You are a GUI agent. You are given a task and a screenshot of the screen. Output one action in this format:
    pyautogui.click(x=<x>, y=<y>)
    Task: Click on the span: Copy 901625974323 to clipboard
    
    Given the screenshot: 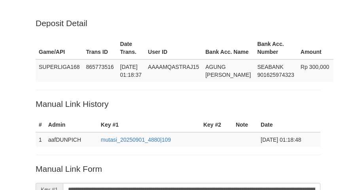 What is the action you would take?
    pyautogui.click(x=276, y=75)
    